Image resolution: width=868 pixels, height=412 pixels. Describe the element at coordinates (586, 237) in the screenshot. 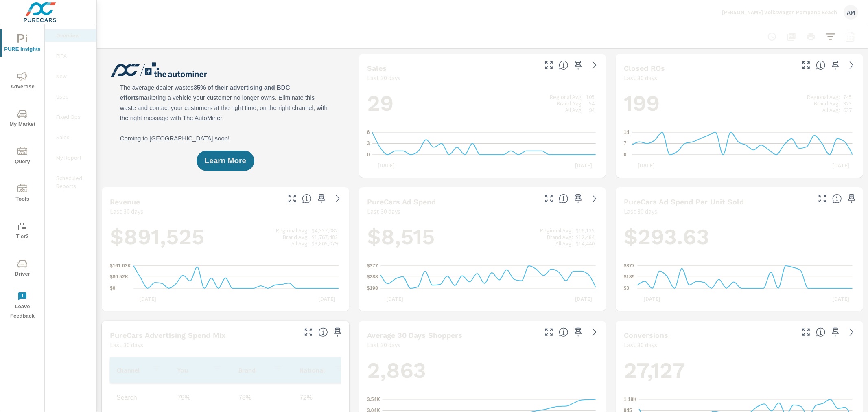

I see `p: $12,484` at that location.